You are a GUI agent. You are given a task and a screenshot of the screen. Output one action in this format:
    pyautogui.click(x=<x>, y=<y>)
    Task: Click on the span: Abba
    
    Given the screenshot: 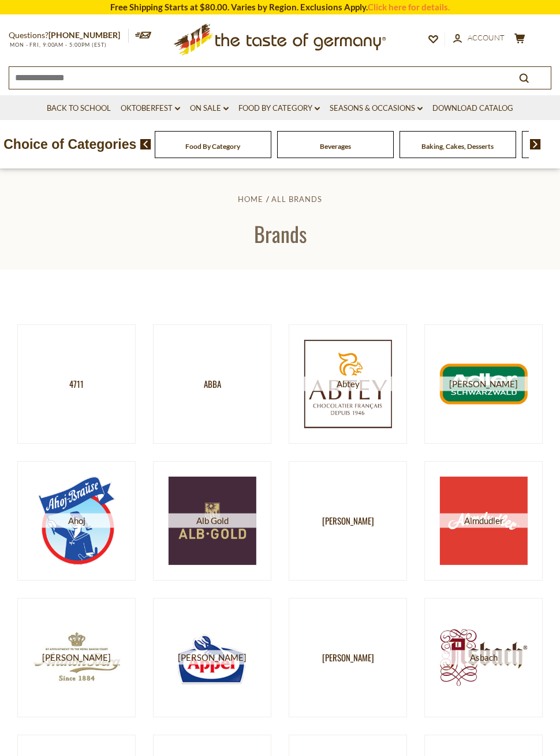 What is the action you would take?
    pyautogui.click(x=212, y=384)
    